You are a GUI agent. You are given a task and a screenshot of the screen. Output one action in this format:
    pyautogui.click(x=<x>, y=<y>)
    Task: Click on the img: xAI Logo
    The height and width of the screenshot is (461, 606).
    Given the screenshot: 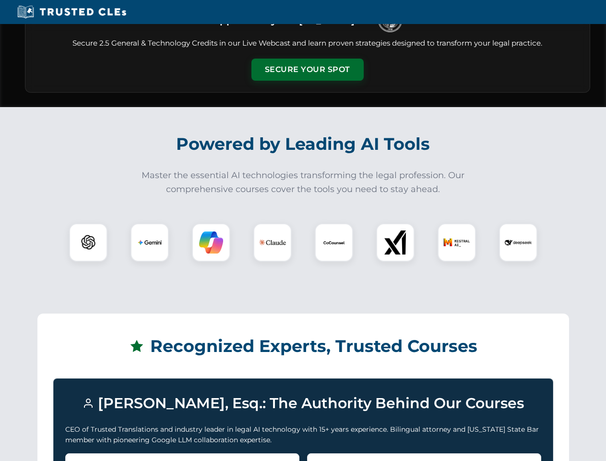 What is the action you would take?
    pyautogui.click(x=395, y=242)
    